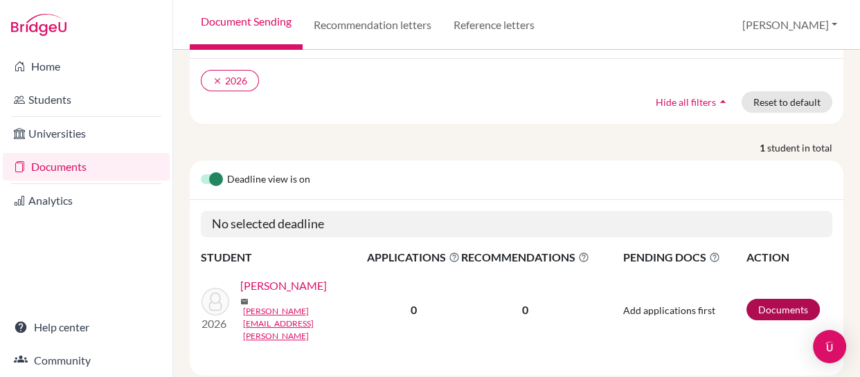 This screenshot has width=860, height=377. I want to click on a: Help center, so click(86, 327).